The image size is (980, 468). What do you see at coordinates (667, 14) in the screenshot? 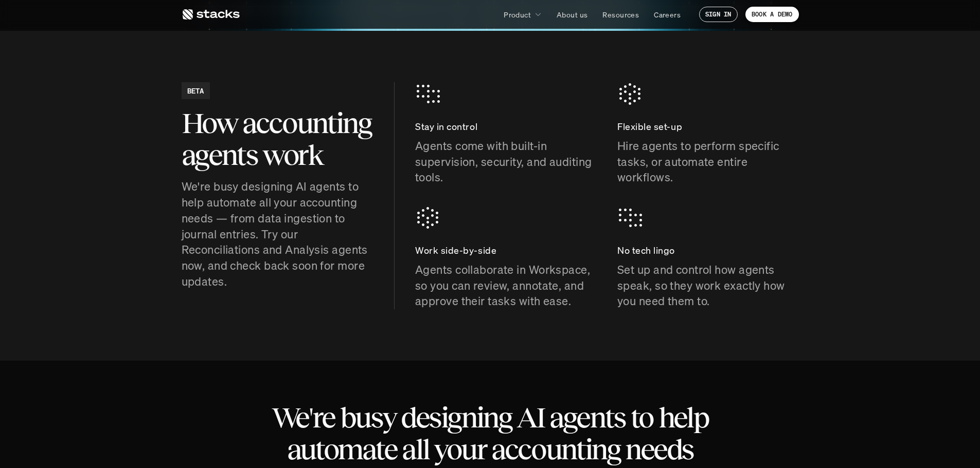
I see `p: Careers` at bounding box center [667, 14].